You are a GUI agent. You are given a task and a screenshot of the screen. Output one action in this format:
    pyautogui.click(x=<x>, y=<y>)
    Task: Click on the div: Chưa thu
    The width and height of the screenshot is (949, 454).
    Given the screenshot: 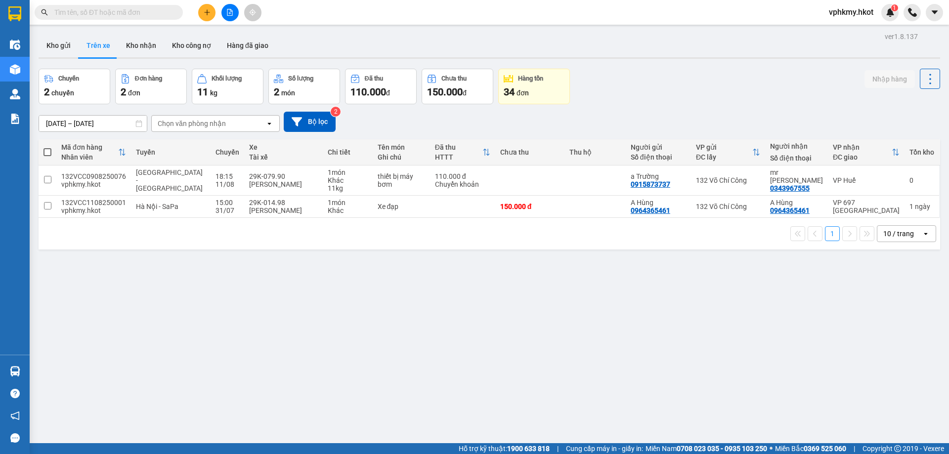 What is the action you would take?
    pyautogui.click(x=530, y=152)
    